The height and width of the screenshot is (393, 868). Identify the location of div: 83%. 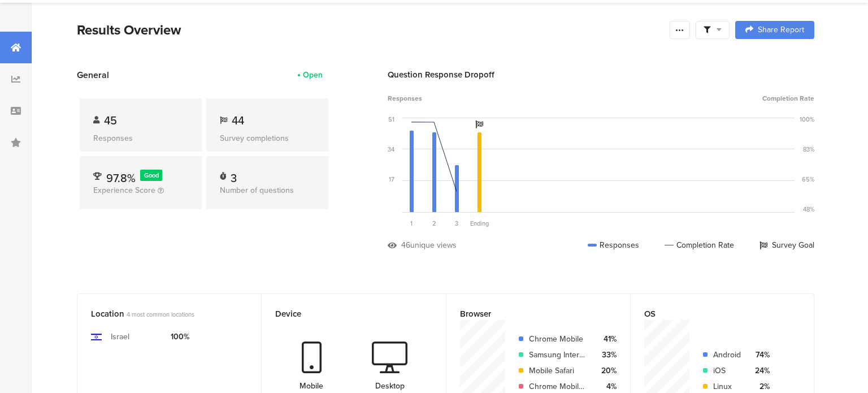
(809, 149).